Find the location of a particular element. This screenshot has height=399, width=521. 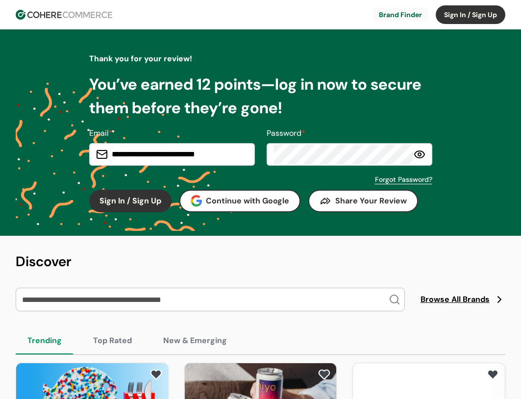

span: Email is located at coordinates (99, 133).